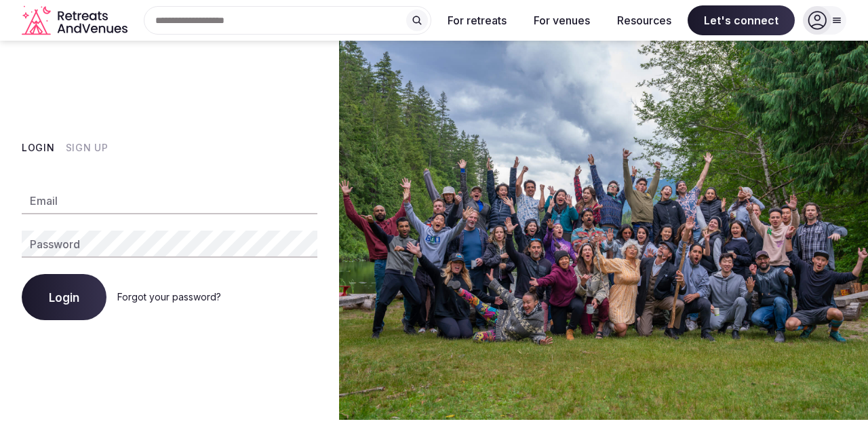  Describe the element at coordinates (76, 21) in the screenshot. I see `svg: Retreats and Venues company logo` at that location.